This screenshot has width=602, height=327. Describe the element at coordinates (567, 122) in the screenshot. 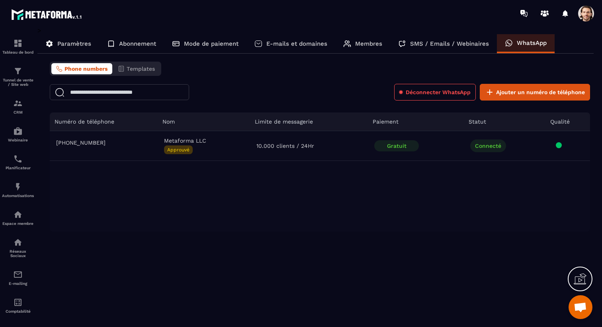

I see `th: Qualité` at that location.